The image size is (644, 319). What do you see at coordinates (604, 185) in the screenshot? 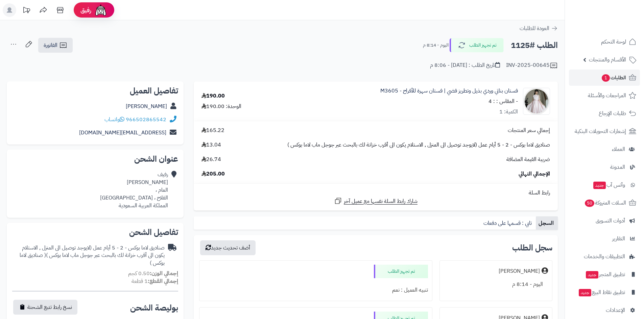
I see `a: وآتس آبجديد` at bounding box center [604, 185].